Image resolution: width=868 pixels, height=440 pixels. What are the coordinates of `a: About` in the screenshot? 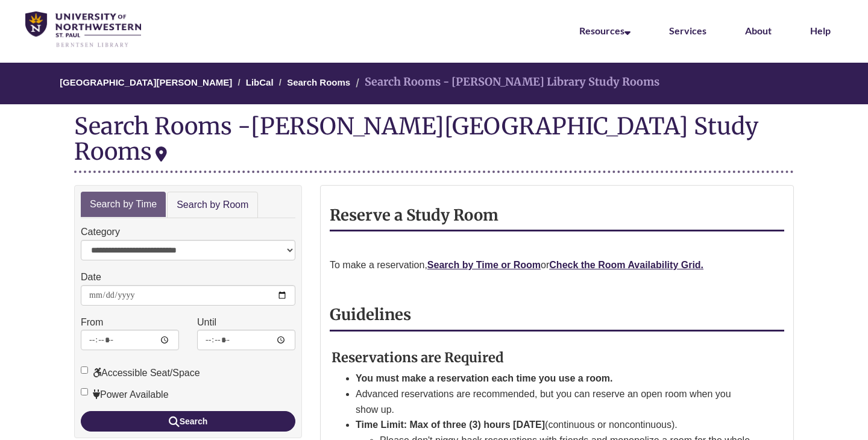 It's located at (758, 30).